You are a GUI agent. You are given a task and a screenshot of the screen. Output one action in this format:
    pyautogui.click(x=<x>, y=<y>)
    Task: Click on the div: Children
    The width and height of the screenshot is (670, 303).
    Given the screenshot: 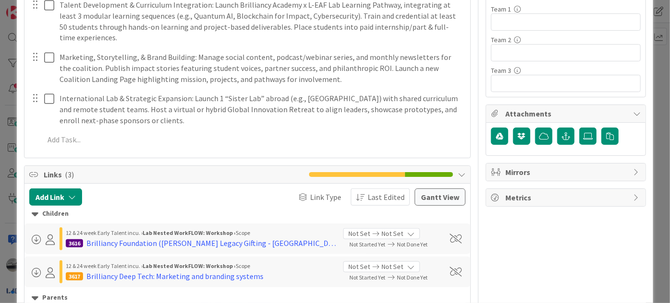 What is the action you would take?
    pyautogui.click(x=247, y=214)
    